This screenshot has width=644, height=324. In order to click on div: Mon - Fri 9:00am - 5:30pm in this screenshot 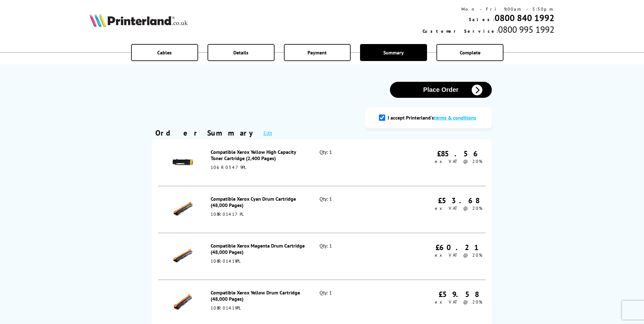, I will do `click(489, 9)`.